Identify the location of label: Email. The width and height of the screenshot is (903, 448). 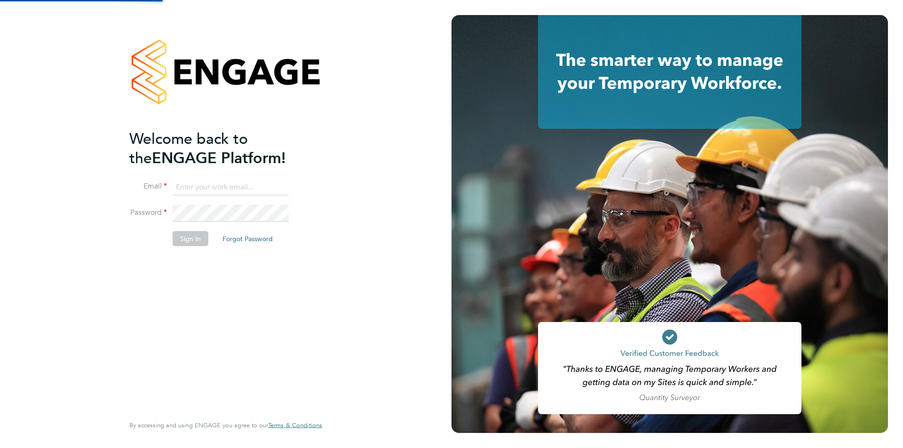
(148, 186).